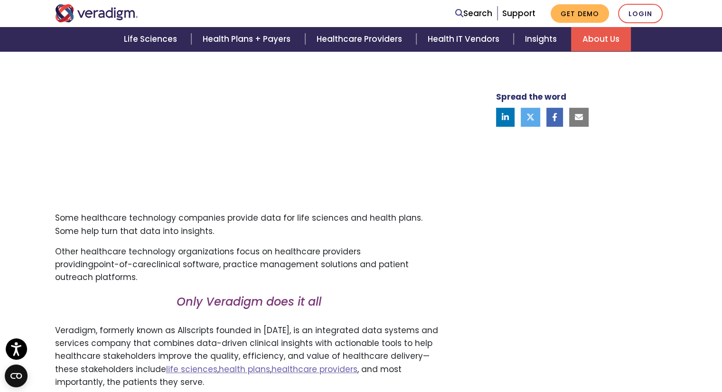 The image size is (722, 392). Describe the element at coordinates (641, 13) in the screenshot. I see `a: Login` at that location.